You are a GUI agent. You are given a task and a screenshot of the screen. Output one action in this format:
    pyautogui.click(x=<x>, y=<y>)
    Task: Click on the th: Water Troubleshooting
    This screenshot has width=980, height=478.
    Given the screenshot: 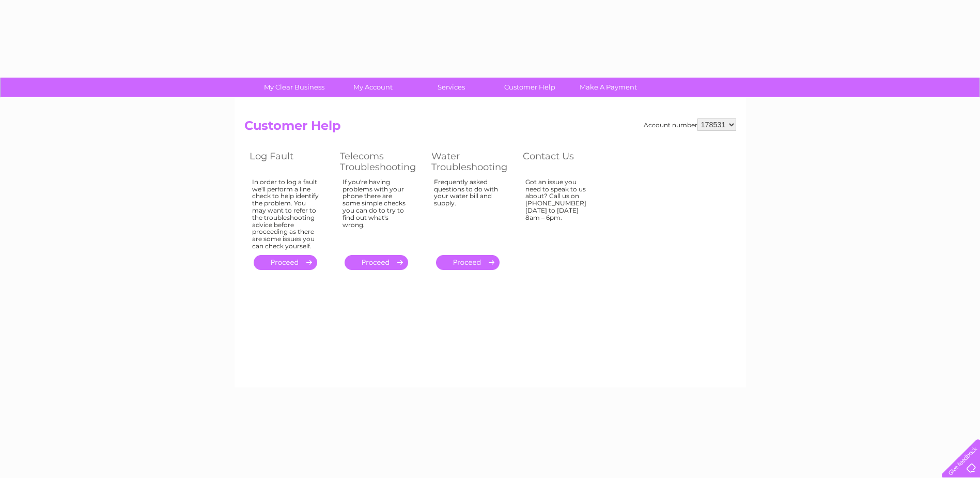 What is the action you would take?
    pyautogui.click(x=472, y=161)
    